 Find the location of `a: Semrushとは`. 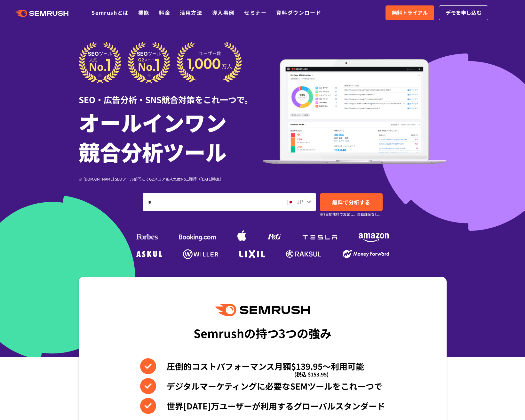

a: Semrushとは is located at coordinates (110, 13).